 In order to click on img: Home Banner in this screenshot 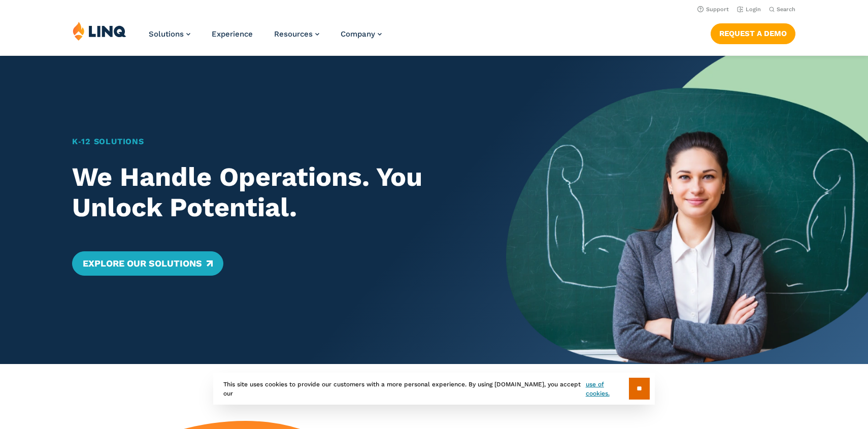, I will do `click(687, 210)`.